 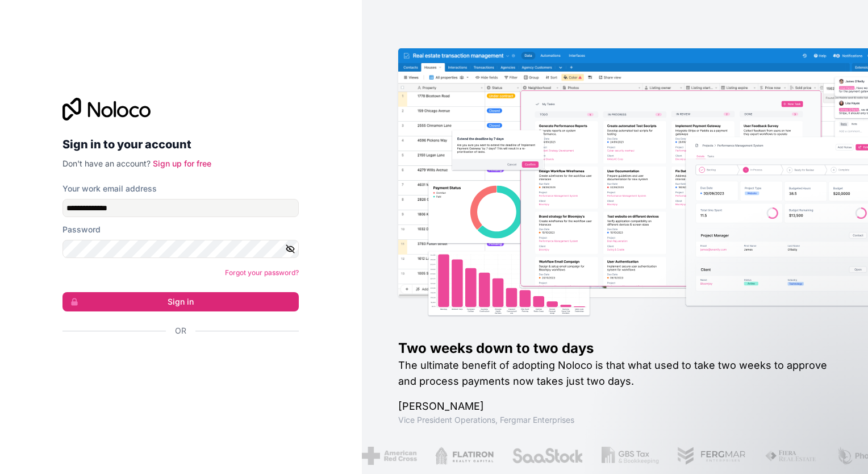 I want to click on img: /assets/saastock-C6Zbiodz.png, so click(x=546, y=455).